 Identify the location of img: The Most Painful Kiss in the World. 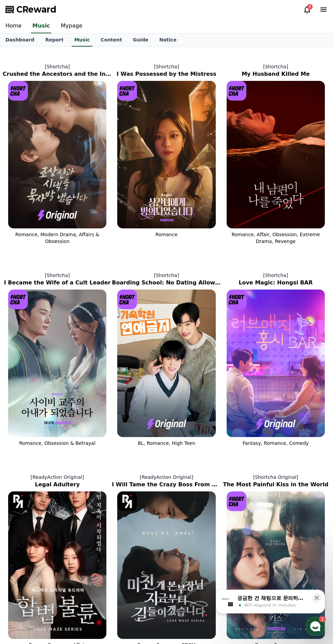
(276, 566).